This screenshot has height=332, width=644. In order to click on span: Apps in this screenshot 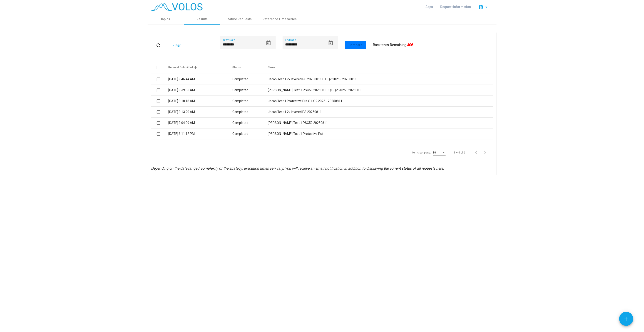, I will do `click(429, 7)`.